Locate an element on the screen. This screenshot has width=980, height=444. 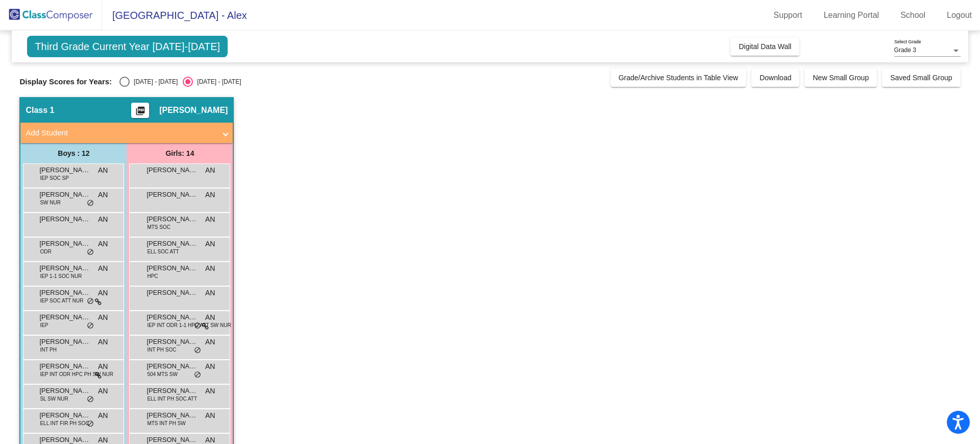
span: Class 1 is located at coordinates (39, 111).